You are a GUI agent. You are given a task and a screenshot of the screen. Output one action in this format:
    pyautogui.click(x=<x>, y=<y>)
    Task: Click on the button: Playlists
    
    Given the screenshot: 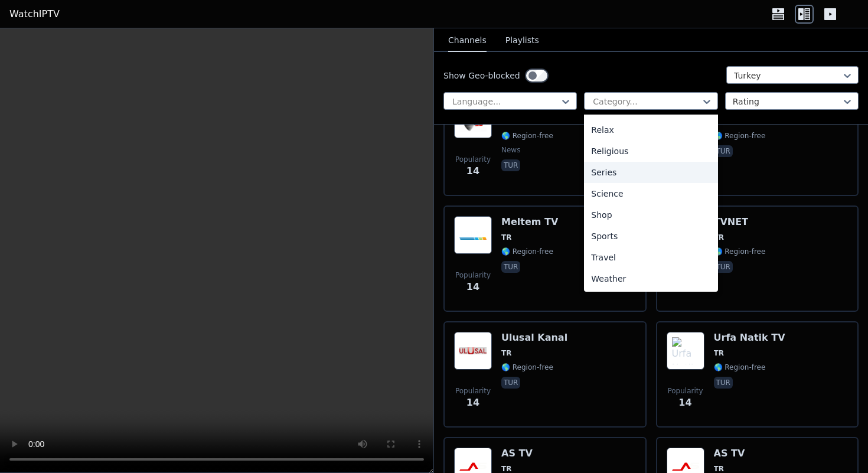 What is the action you would take?
    pyautogui.click(x=522, y=41)
    